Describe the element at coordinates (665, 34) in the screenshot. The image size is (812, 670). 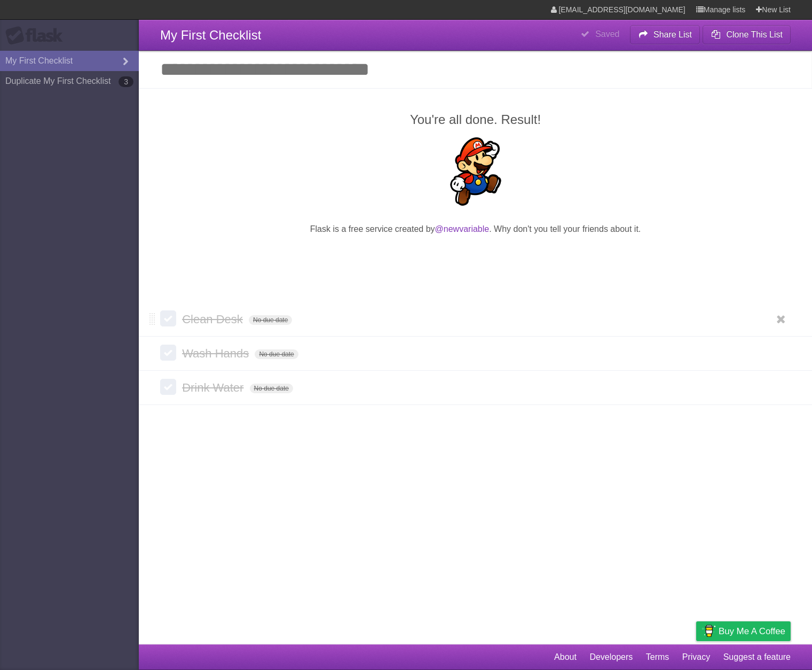
I see `button: Share List` at that location.